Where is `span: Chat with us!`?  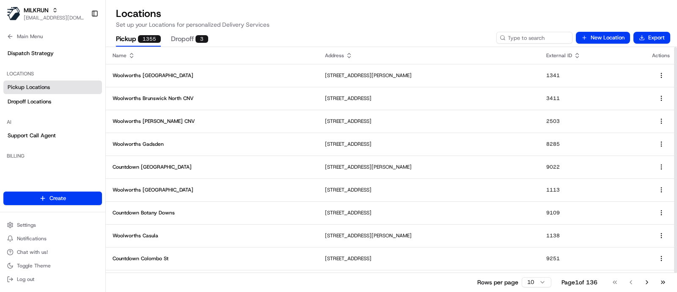 span: Chat with us! is located at coordinates (32, 252).